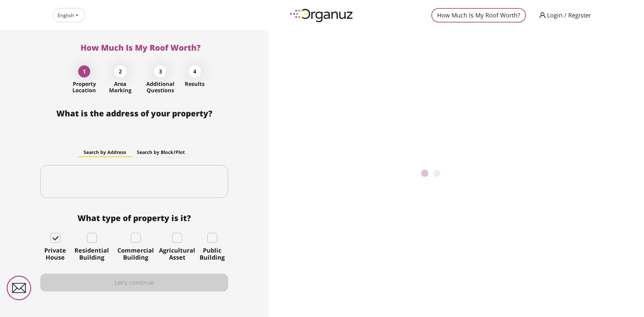 The width and height of the screenshot is (644, 317). What do you see at coordinates (134, 113) in the screenshot?
I see `span: What is the address of your property?` at bounding box center [134, 113].